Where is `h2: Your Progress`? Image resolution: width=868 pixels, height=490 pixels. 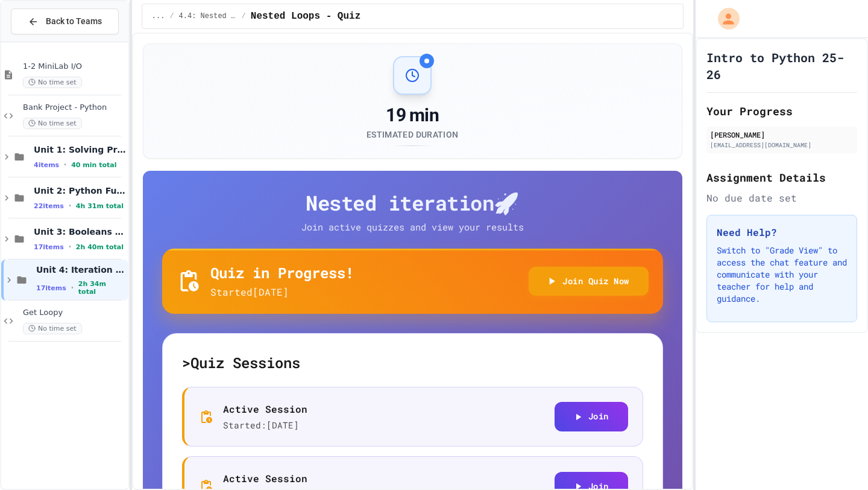 h2: Your Progress is located at coordinates (781, 111).